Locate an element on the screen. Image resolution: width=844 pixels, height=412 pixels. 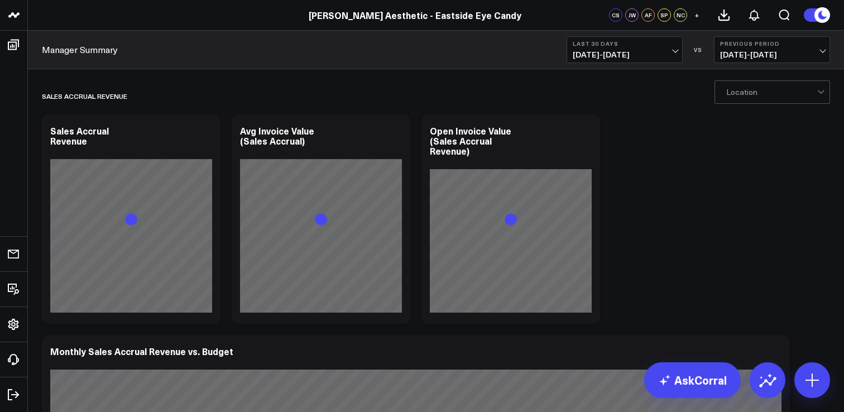
div: Open Invoice Value (Sales Accrual Revenue) is located at coordinates (471, 141).